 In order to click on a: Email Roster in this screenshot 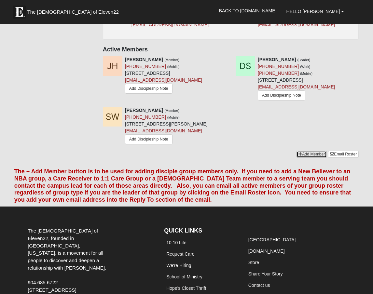, I will do `click(343, 154)`.